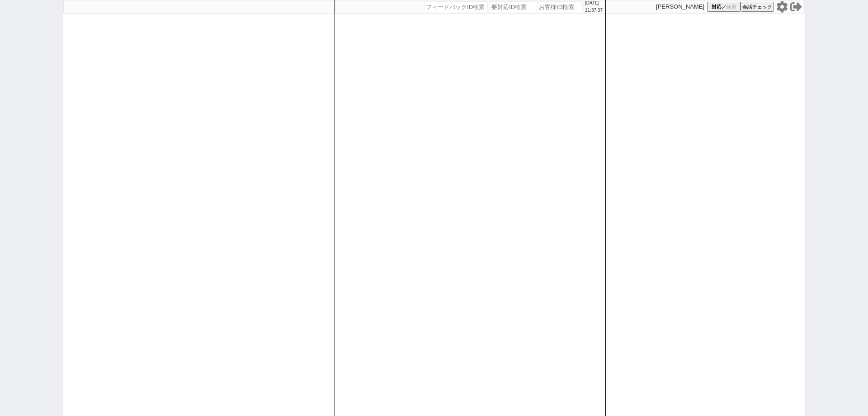  What do you see at coordinates (757, 7) in the screenshot?
I see `span: 会話チェック` at bounding box center [757, 7].